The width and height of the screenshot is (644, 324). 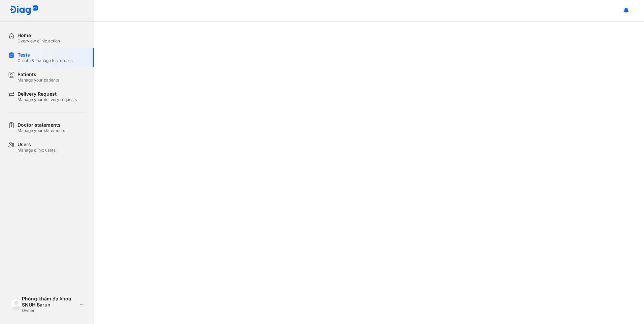 What do you see at coordinates (38, 74) in the screenshot?
I see `div: Patients` at bounding box center [38, 74].